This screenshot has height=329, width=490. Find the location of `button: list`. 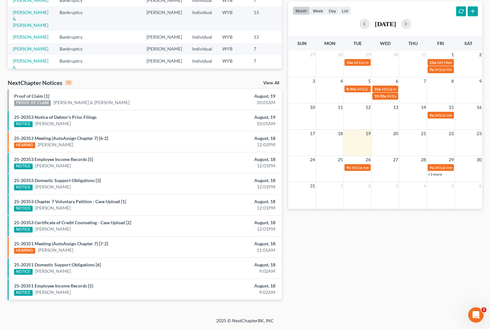

button: list is located at coordinates (345, 11).